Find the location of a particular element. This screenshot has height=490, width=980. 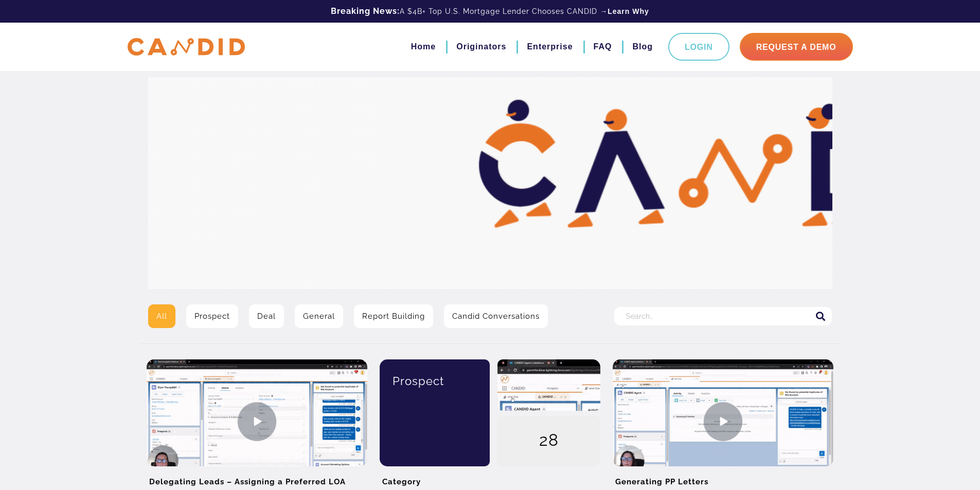

h2: Delegating Leads – Assigning a Preferred LOA is located at coordinates (257, 477).